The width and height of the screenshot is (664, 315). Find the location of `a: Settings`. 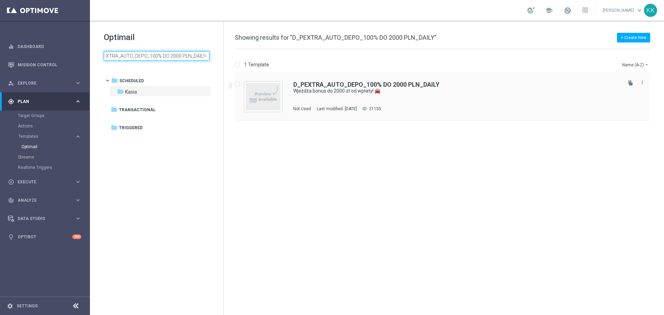

a: Settings is located at coordinates (27, 306).